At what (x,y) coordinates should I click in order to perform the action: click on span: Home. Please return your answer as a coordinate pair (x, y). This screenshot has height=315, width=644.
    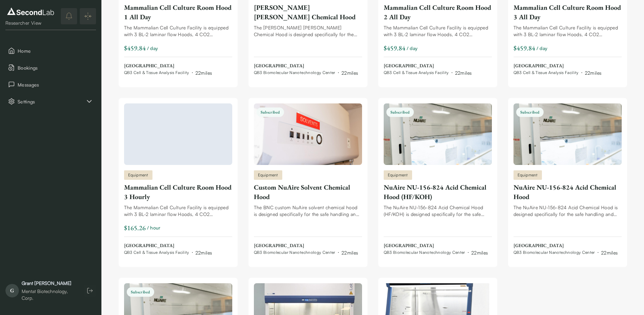
    Looking at the image, I should click on (55, 51).